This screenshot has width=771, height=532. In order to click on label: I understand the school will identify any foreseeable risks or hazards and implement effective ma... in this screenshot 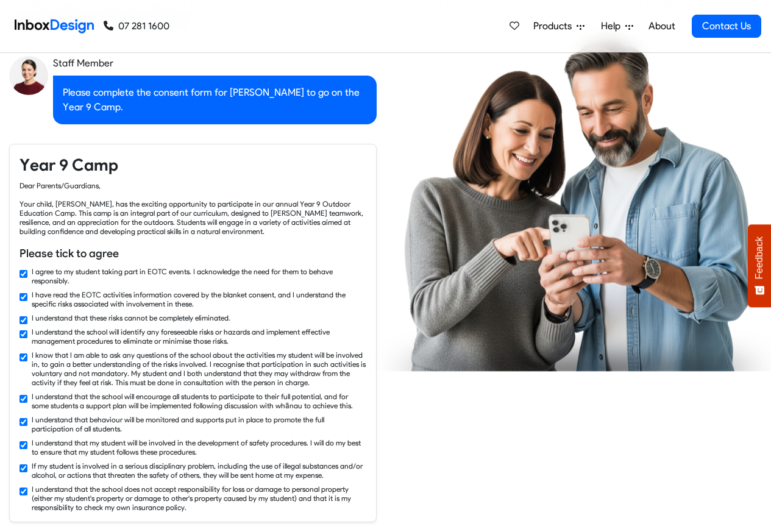, I will do `click(199, 336)`.